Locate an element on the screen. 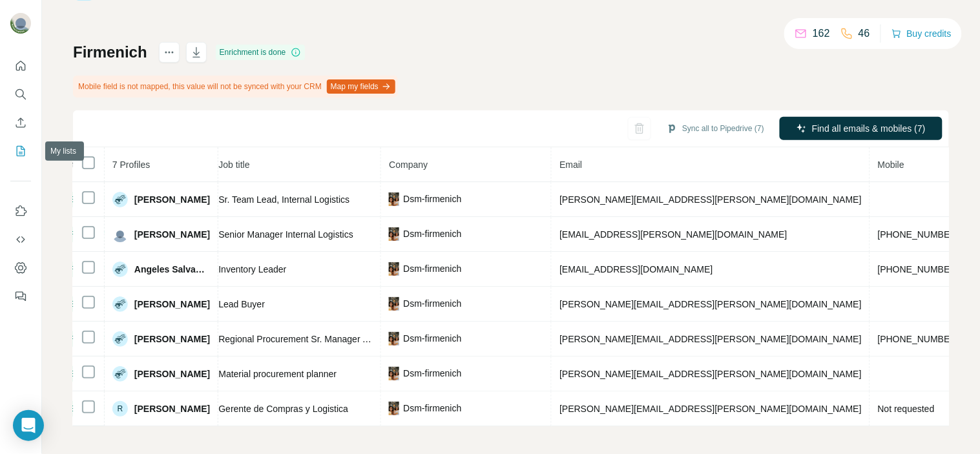 This screenshot has height=454, width=980. button: Dashboard is located at coordinates (20, 268).